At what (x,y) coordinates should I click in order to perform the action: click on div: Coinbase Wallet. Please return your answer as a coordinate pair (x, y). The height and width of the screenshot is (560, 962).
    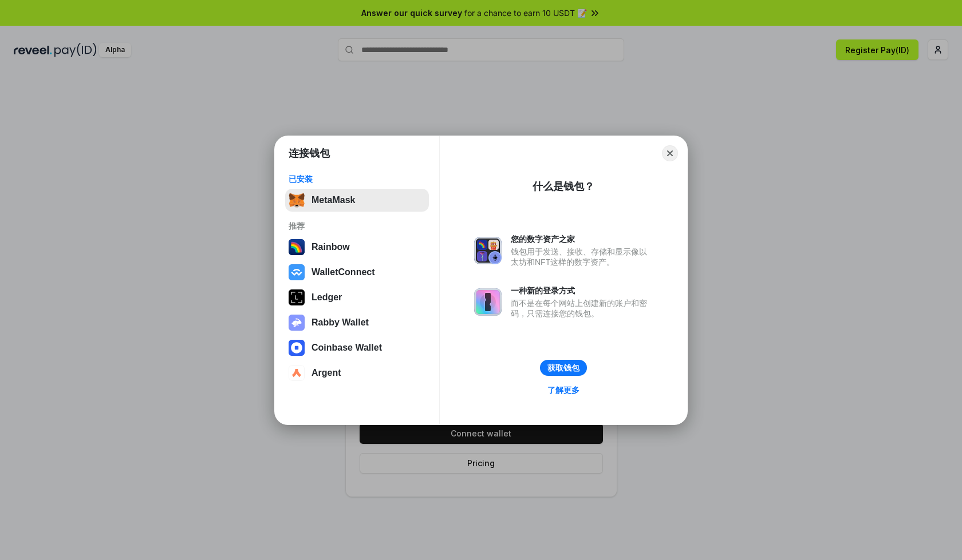
    Looking at the image, I should click on (346, 348).